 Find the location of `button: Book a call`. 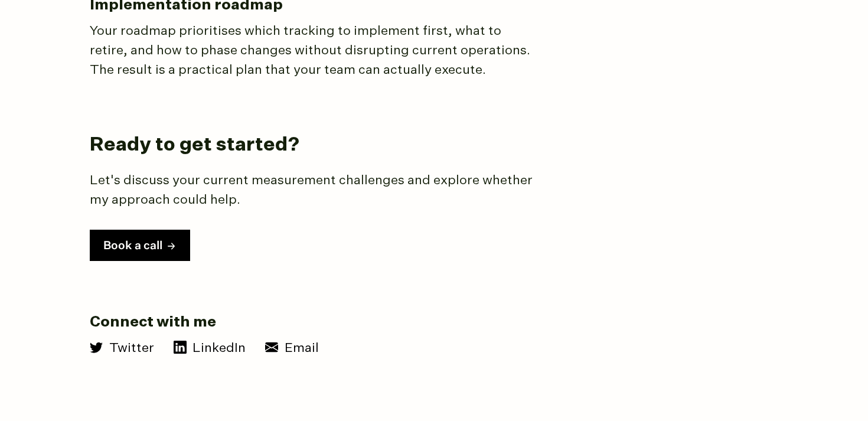

button: Book a call is located at coordinates (140, 245).